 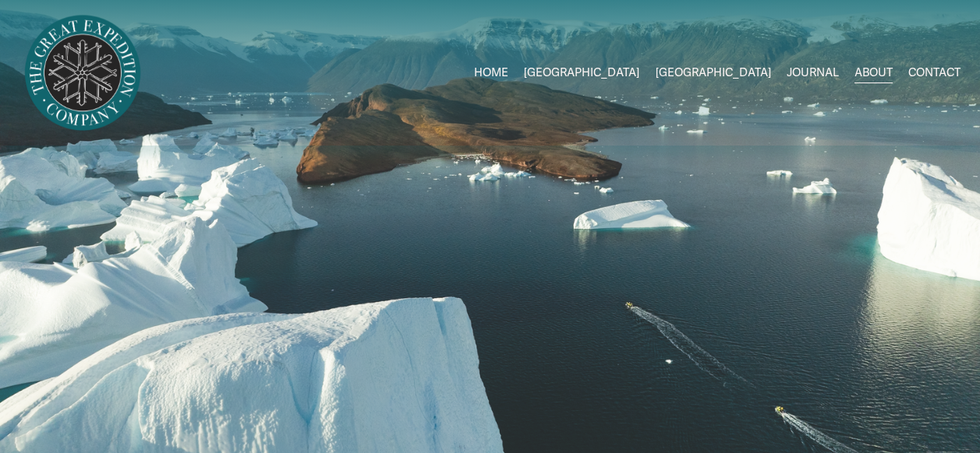 I want to click on a: ABOUT, so click(x=873, y=73).